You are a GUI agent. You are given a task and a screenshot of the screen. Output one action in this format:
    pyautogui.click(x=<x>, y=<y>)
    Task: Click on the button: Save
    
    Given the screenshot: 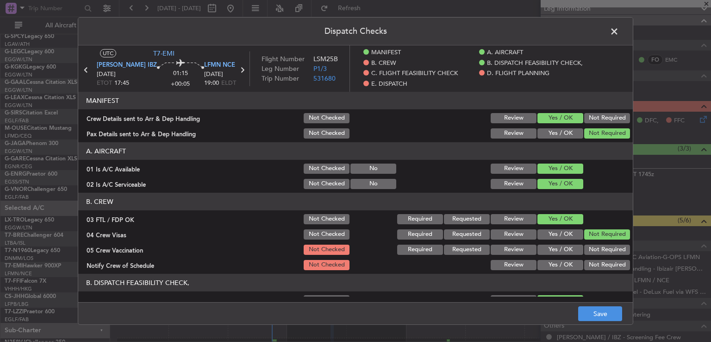 What is the action you would take?
    pyautogui.click(x=600, y=313)
    